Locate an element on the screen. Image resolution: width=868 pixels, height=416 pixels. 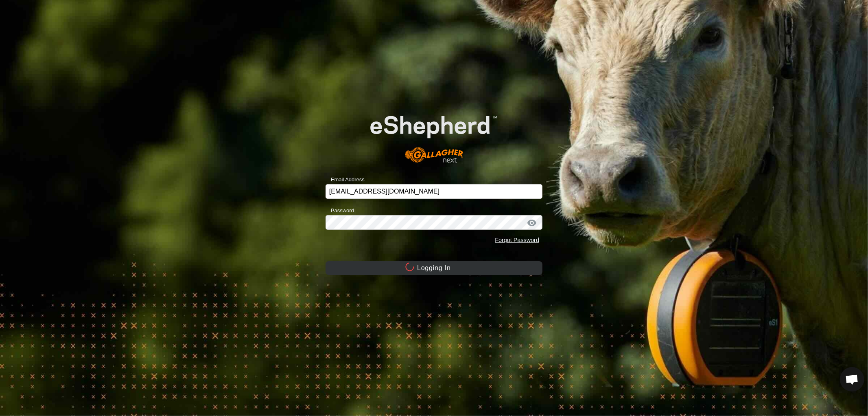
img: E-shepherd Logo is located at coordinates (434, 135).